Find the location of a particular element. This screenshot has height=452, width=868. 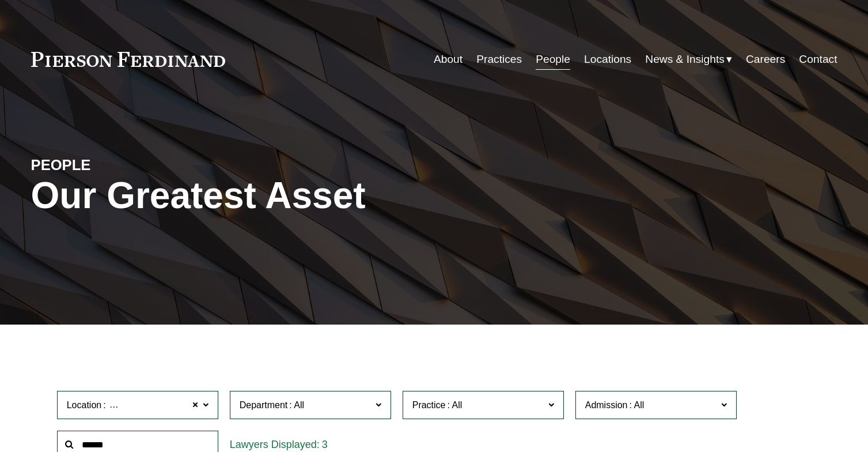

a: folder dropdown is located at coordinates (689, 59).